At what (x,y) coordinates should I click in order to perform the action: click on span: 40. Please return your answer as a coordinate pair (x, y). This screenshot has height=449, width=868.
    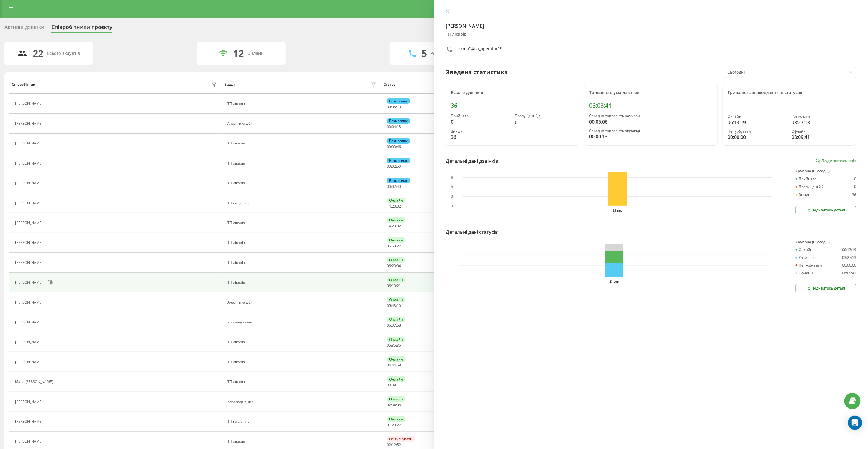
    Looking at the image, I should click on (399, 186).